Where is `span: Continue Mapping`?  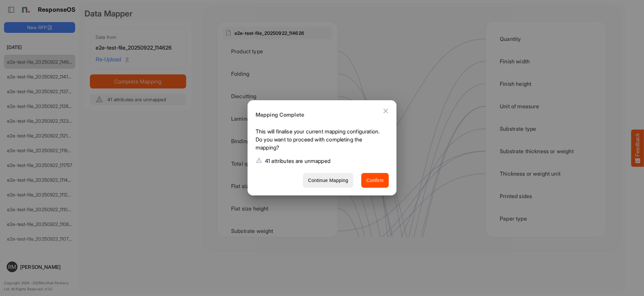 span: Continue Mapping is located at coordinates (328, 180).